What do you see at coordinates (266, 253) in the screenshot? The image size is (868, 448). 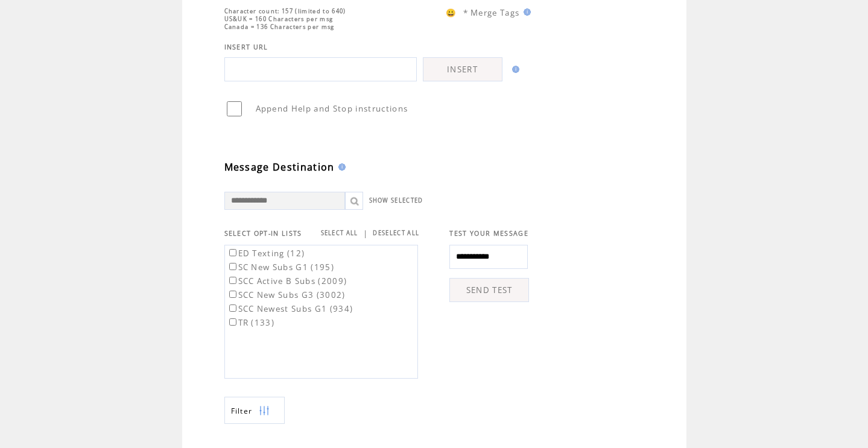 I see `label: ED Texting (12)` at bounding box center [266, 253].